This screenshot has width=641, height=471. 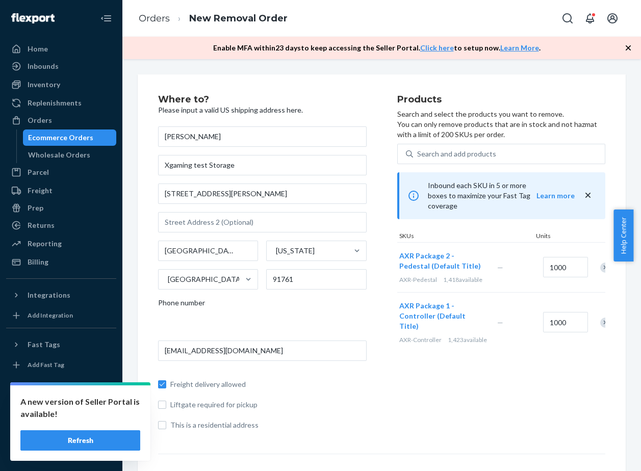 What do you see at coordinates (238, 18) in the screenshot?
I see `a: New Removal Order` at bounding box center [238, 18].